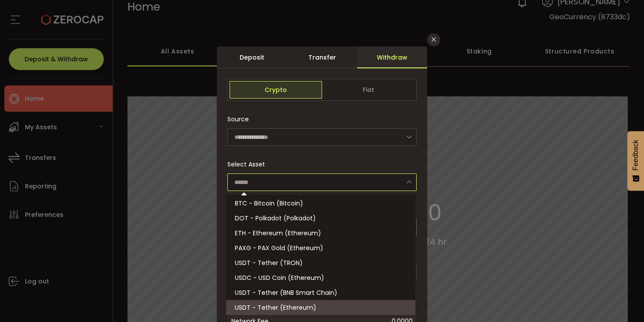 This screenshot has height=322, width=644. What do you see at coordinates (252, 57) in the screenshot?
I see `div: Deposit` at bounding box center [252, 57].